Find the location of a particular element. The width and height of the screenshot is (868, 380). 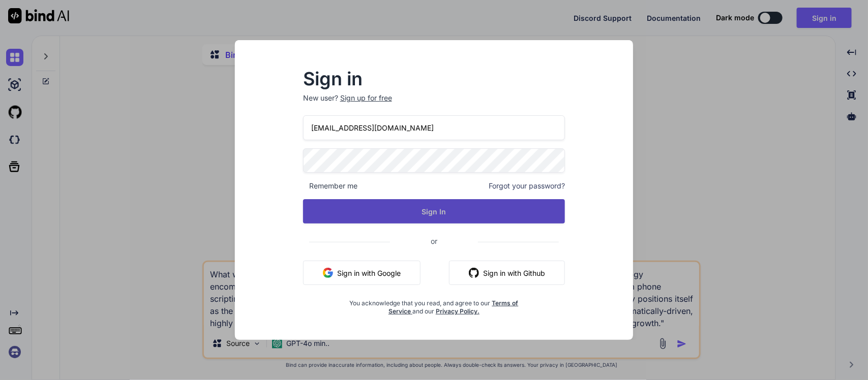

input: Login or Email is located at coordinates (434, 128).